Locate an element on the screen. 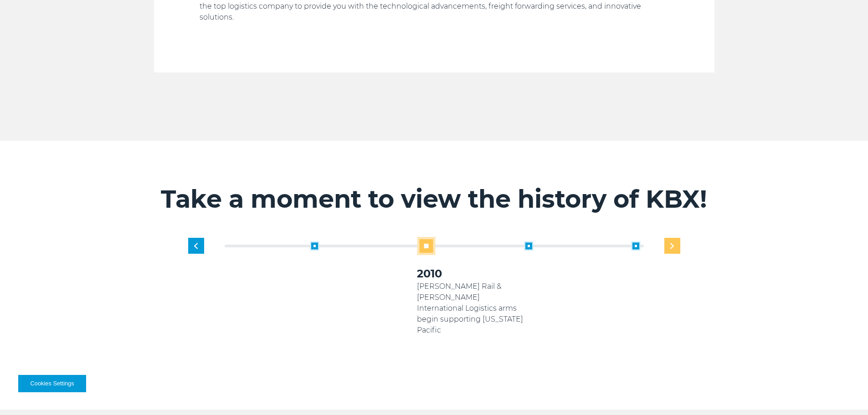 This screenshot has height=415, width=868. h3: 2010 is located at coordinates (470, 274).